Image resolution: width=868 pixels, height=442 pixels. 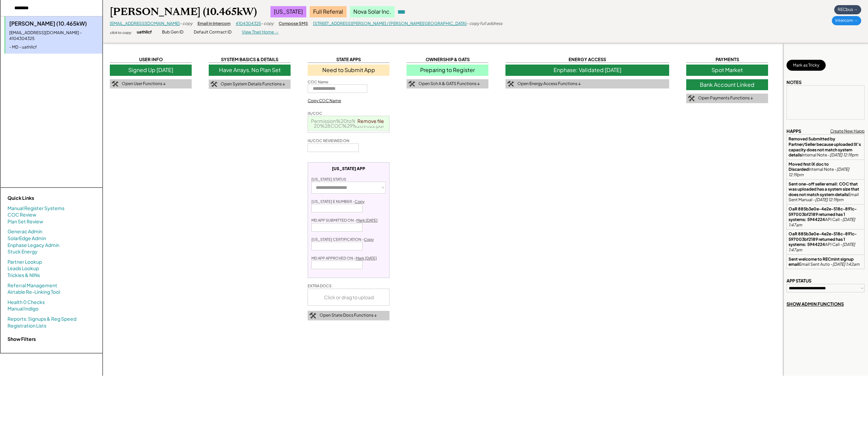 I want to click on div: Click or drag to upload, so click(x=349, y=297).